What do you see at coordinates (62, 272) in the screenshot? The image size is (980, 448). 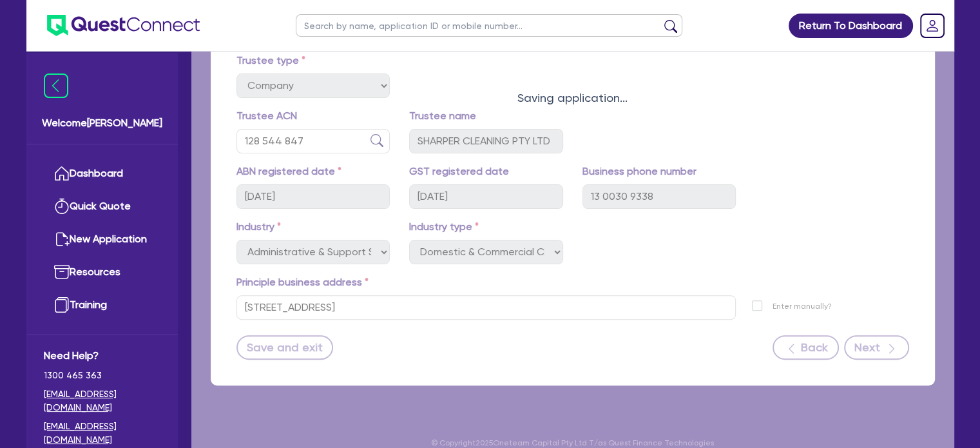 I see `img: resources` at bounding box center [62, 272].